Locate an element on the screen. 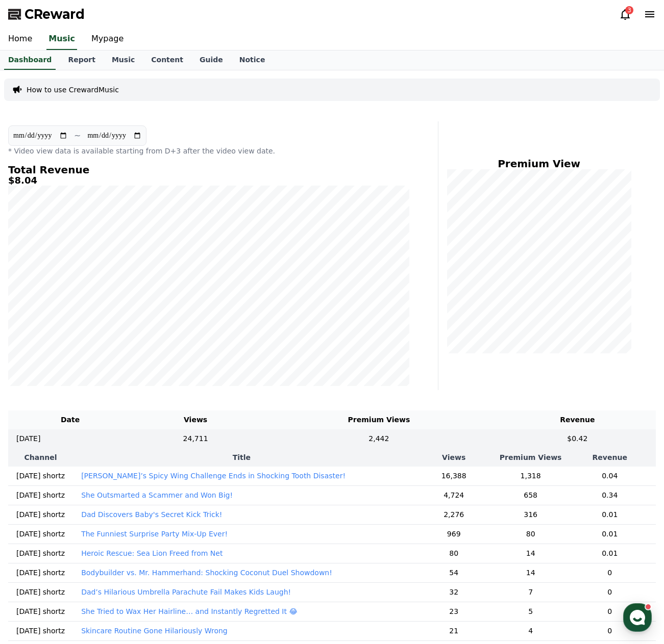  a: Content is located at coordinates (166, 60).